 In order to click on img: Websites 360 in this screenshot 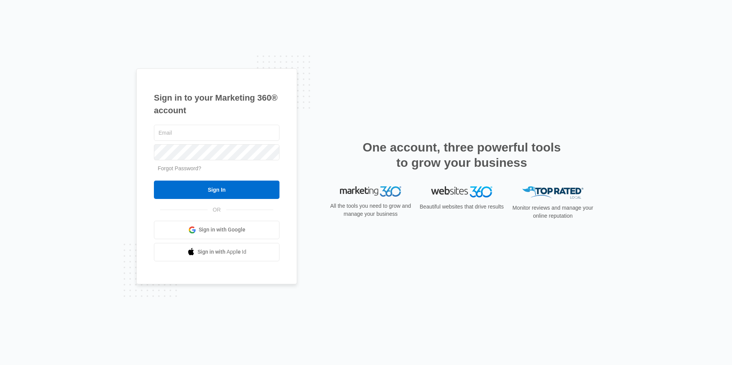, I will do `click(461, 192)`.